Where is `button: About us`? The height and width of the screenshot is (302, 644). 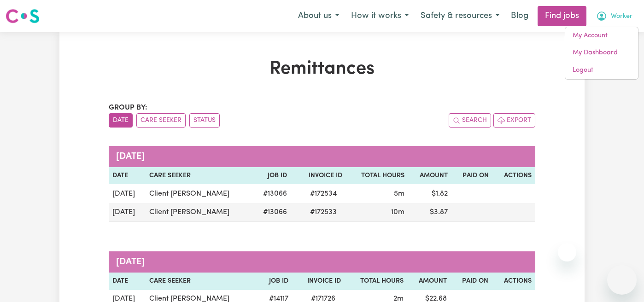
button: About us is located at coordinates (318, 16).